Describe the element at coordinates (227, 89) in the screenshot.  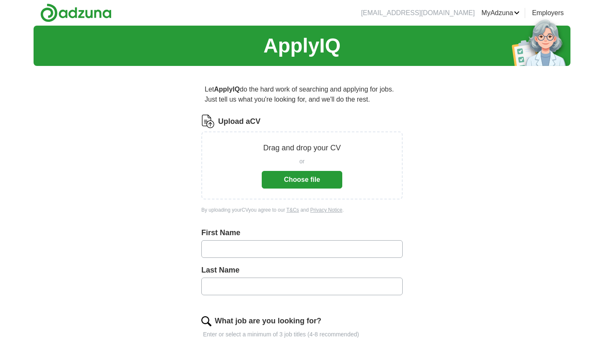
I see `strong: ApplyIQ` at that location.